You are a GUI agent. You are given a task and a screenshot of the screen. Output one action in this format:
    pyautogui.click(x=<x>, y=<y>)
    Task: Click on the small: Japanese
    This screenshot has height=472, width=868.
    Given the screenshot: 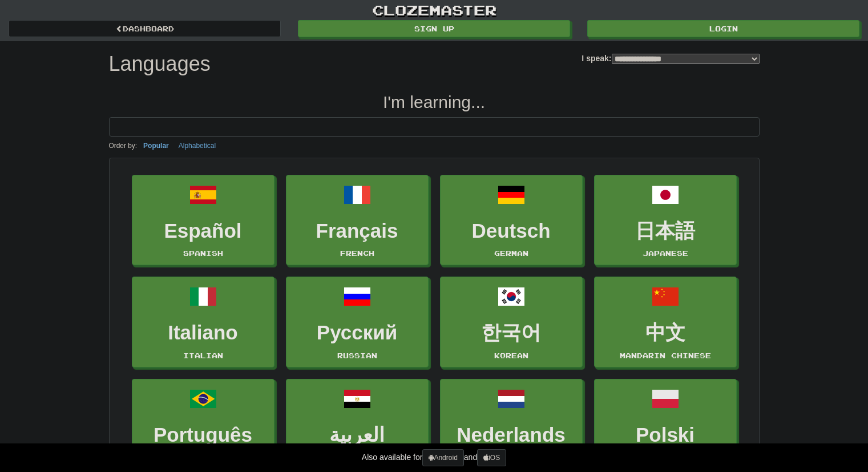 What is the action you would take?
    pyautogui.click(x=666, y=253)
    